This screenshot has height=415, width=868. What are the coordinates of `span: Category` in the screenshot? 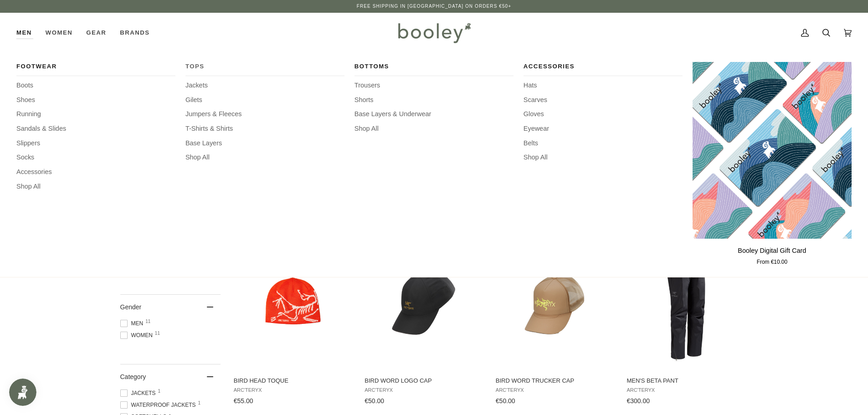 It's located at (133, 377).